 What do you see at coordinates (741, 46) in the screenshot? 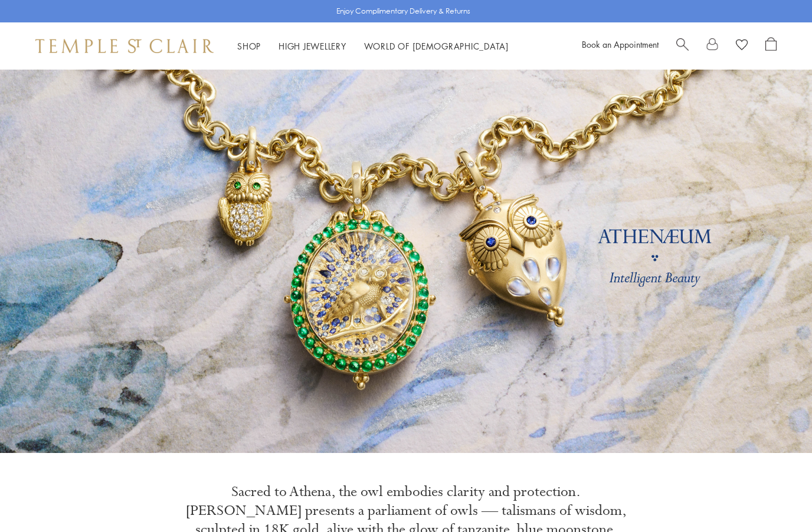
I see `a: View Wishlist` at bounding box center [741, 46].